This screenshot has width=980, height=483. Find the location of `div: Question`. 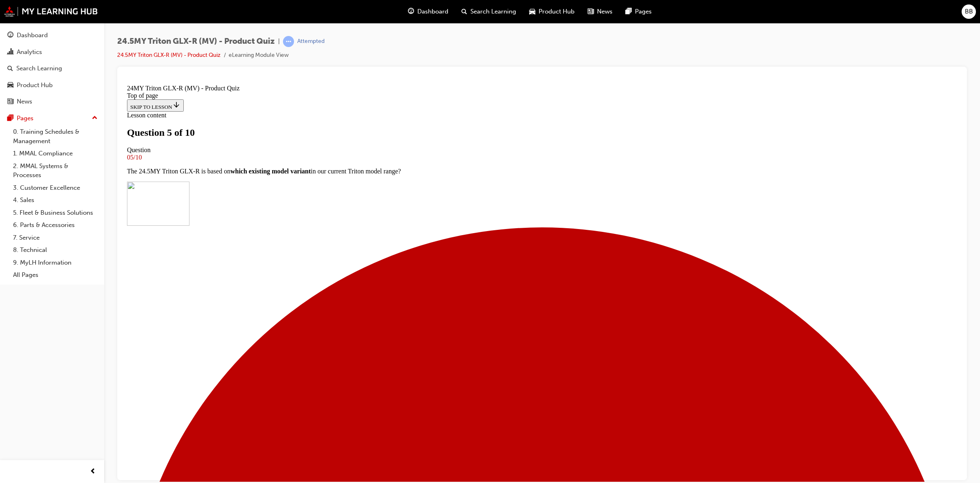

div: Question is located at coordinates (418, 69).